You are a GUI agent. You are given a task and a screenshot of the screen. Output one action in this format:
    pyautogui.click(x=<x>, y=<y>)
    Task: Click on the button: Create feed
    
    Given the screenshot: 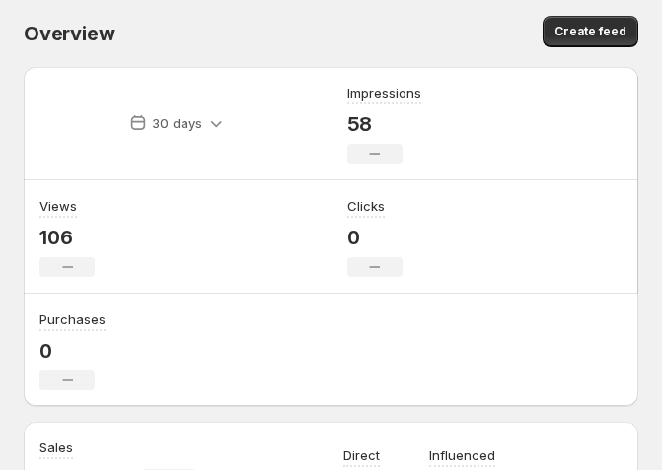 What is the action you would take?
    pyautogui.click(x=590, y=32)
    